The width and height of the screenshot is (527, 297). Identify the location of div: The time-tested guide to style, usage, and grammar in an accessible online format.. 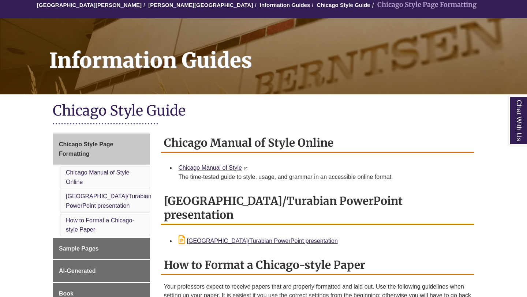
(323, 177).